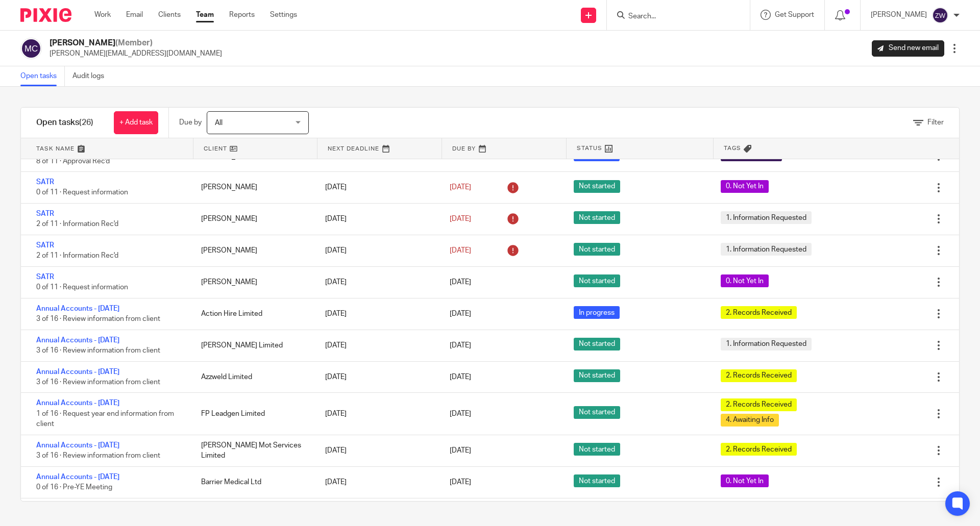  What do you see at coordinates (597, 312) in the screenshot?
I see `span: In progress` at bounding box center [597, 312].